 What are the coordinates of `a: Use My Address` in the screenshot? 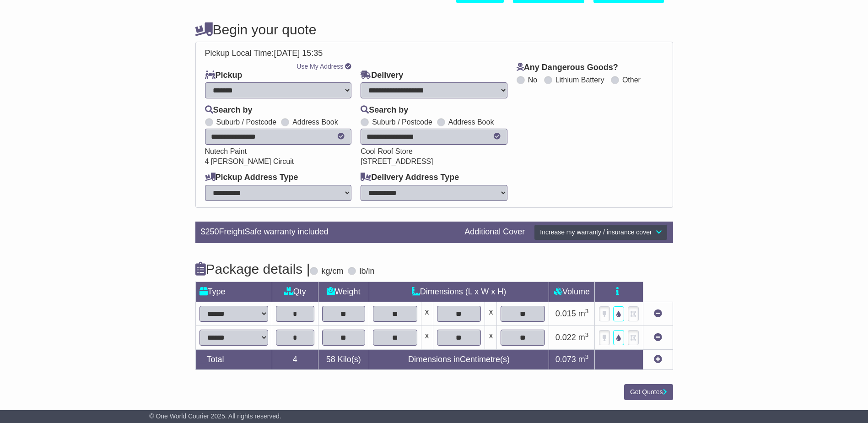 It's located at (320, 67).